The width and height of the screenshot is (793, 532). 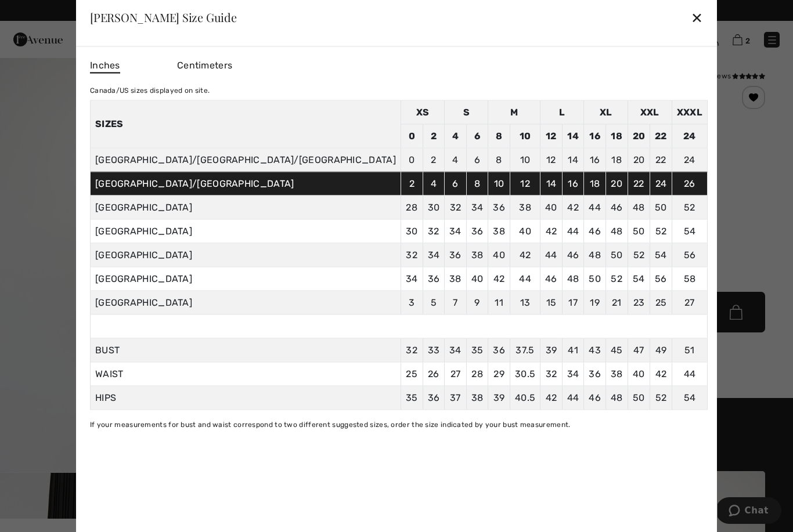 I want to click on span: 41, so click(x=573, y=349).